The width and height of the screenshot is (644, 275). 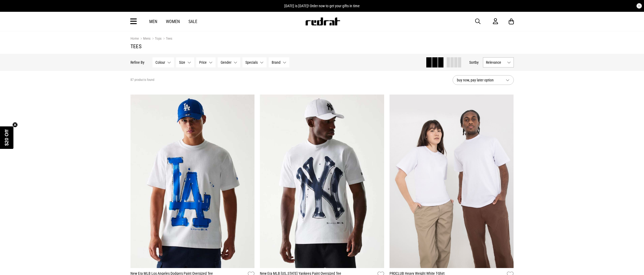 I want to click on span: 87 products found, so click(x=142, y=80).